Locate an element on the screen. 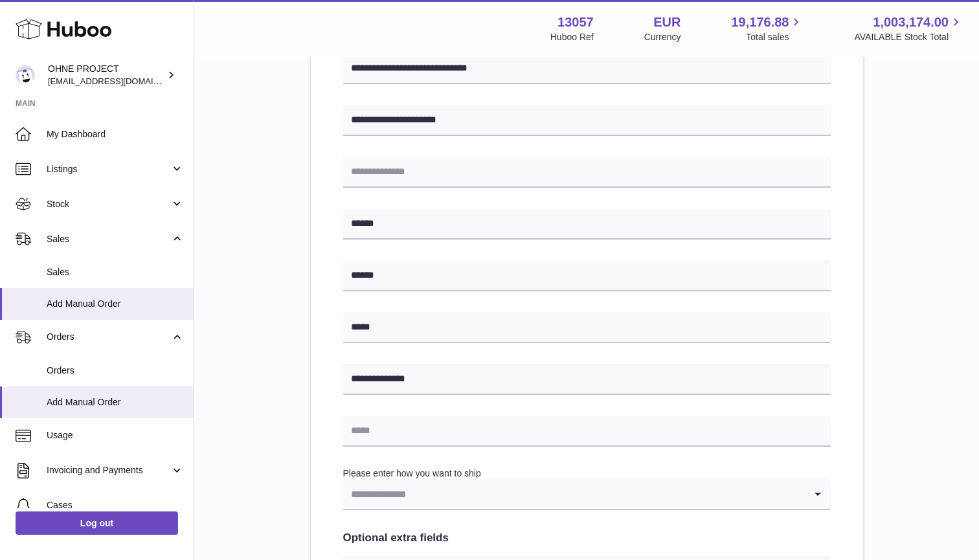  input: Search for option is located at coordinates (574, 494).